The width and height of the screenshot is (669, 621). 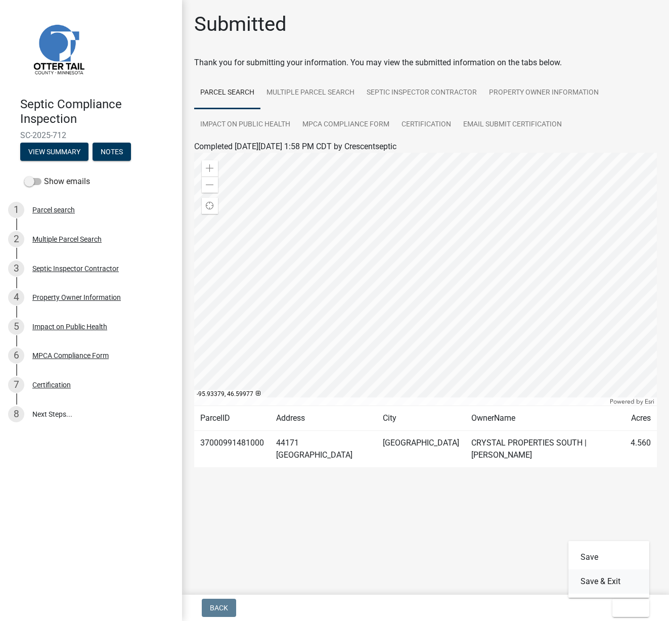 What do you see at coordinates (627, 607) in the screenshot?
I see `span: Exit` at bounding box center [627, 607].